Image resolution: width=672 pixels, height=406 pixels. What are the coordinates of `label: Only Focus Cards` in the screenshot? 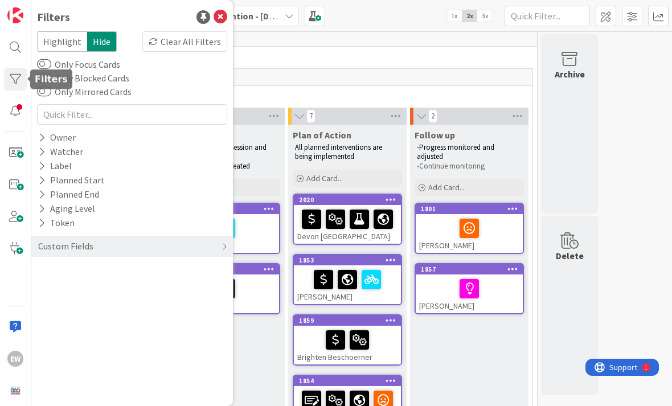 It's located at (79, 64).